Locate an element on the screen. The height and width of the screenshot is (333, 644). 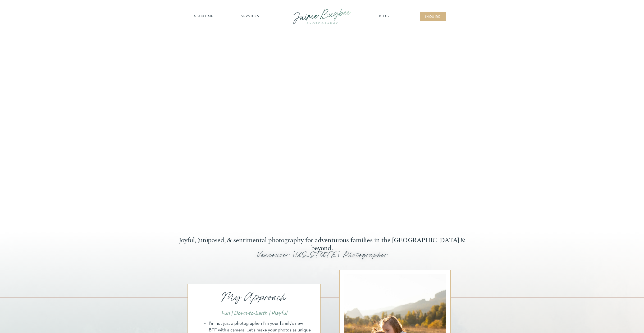
a: about ME is located at coordinates (203, 17).